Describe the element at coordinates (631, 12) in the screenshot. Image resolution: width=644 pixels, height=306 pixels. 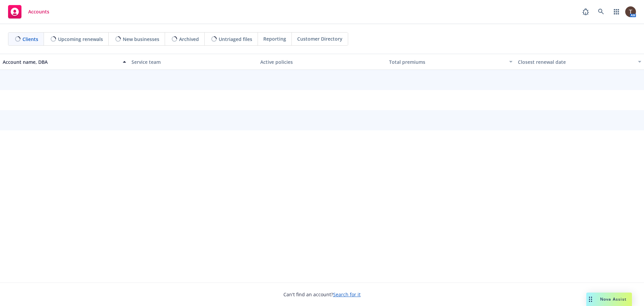
I see `img: photo` at that location.